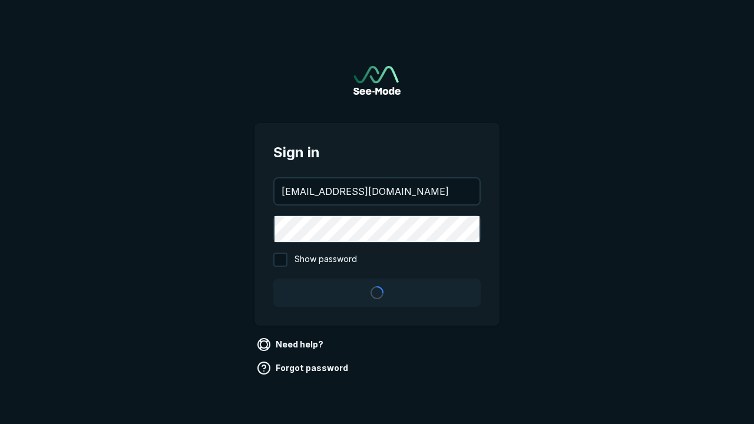 This screenshot has height=424, width=754. What do you see at coordinates (377, 153) in the screenshot?
I see `span: Sign in` at bounding box center [377, 153].